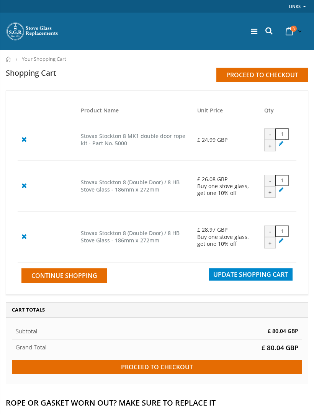 This screenshot has width=314, height=414. Describe the element at coordinates (64, 276) in the screenshot. I see `span: Continue Shopping` at that location.